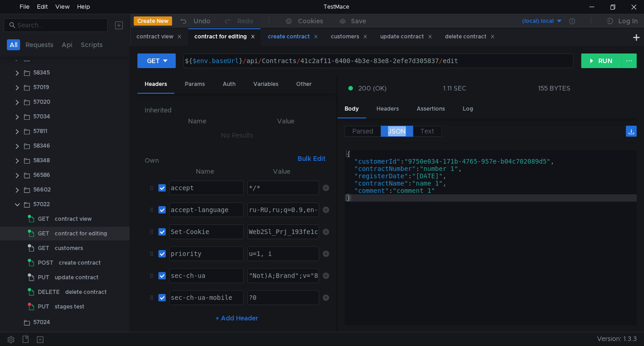 This screenshot has height=346, width=644. Describe the element at coordinates (42, 204) in the screenshot. I see `div: 57022` at that location.